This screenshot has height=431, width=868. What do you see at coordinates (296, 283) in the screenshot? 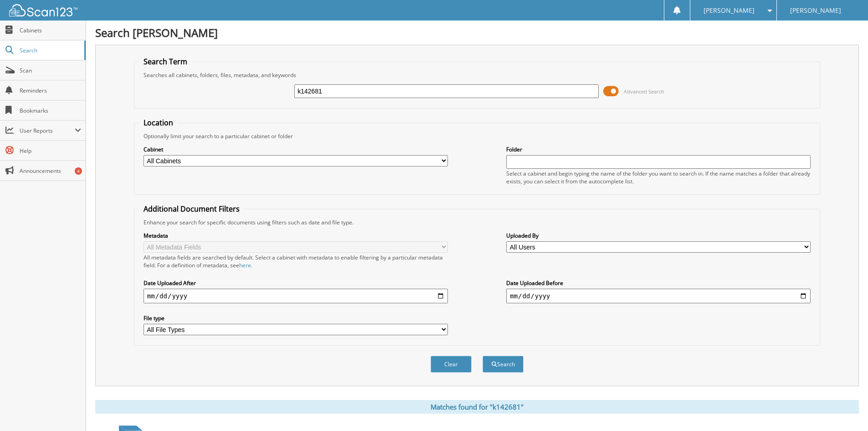
I see `label: Date Uploaded After` at bounding box center [296, 283].